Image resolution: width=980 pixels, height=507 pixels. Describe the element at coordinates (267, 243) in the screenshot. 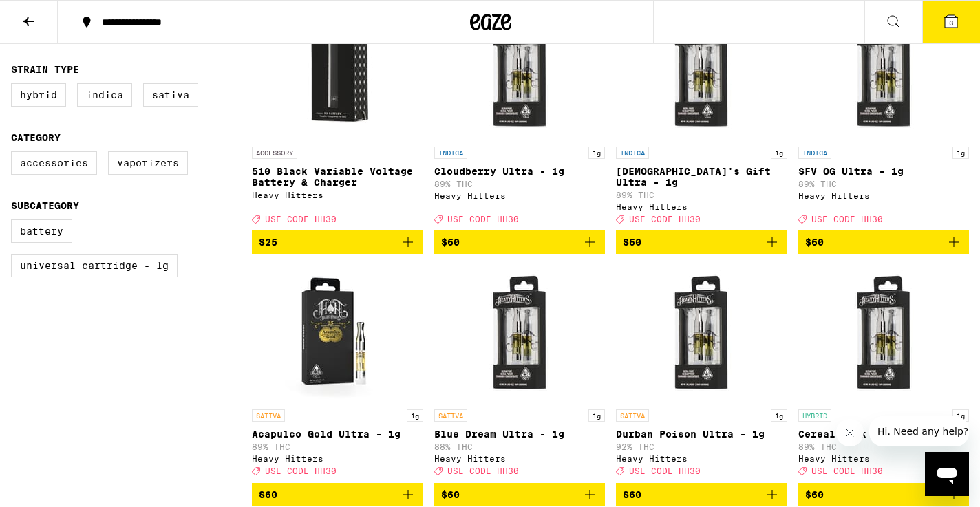

I see `span: $25` at that location.